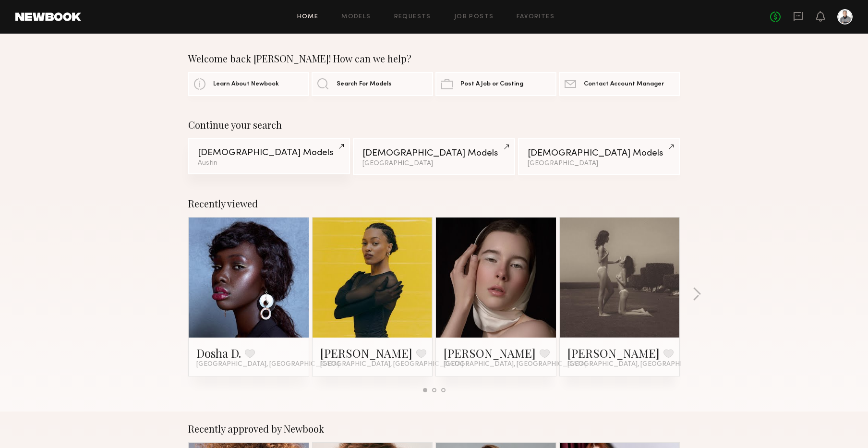 This screenshot has height=448, width=868. Describe the element at coordinates (474, 17) in the screenshot. I see `a: Job Posts` at that location.